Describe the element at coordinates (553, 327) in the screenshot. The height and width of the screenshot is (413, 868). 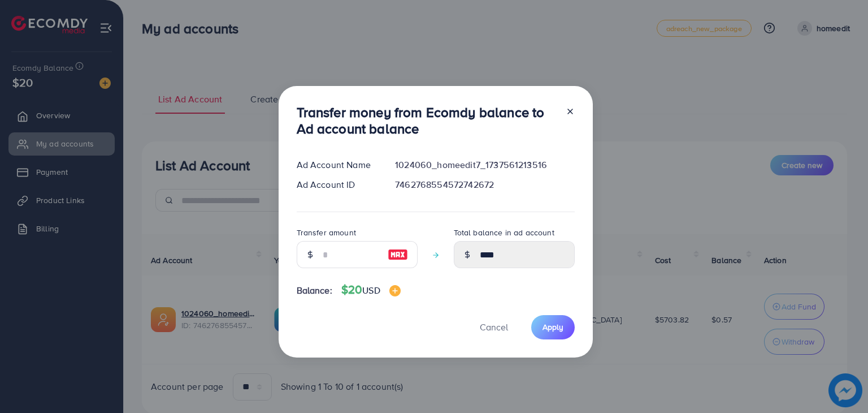
I see `button: Apply` at that location.